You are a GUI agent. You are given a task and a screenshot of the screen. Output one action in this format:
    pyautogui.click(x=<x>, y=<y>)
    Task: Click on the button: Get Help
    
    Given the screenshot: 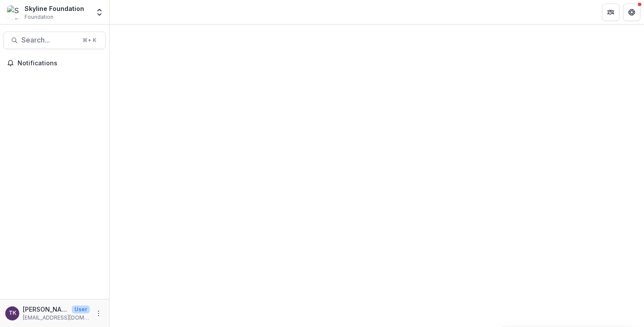 What is the action you would take?
    pyautogui.click(x=631, y=12)
    